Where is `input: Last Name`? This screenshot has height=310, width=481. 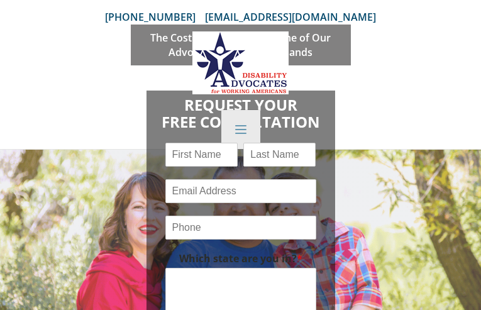
input: Last Name is located at coordinates (279, 155).